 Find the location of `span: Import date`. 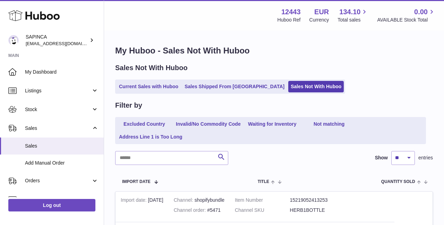

span: Import date is located at coordinates (136, 181).